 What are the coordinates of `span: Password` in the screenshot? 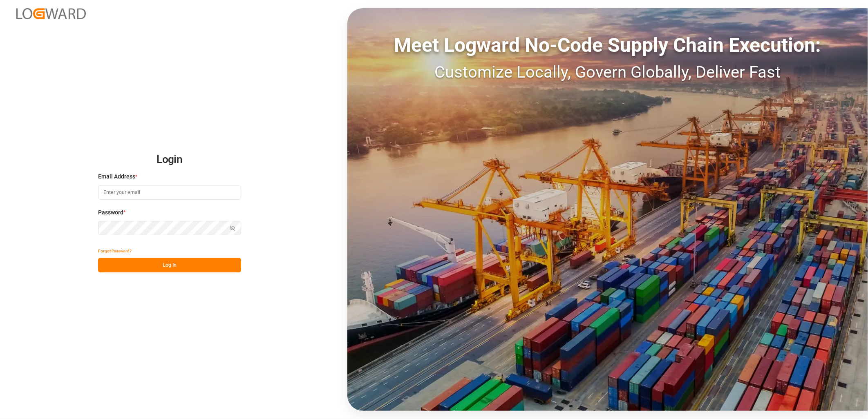 It's located at (111, 212).